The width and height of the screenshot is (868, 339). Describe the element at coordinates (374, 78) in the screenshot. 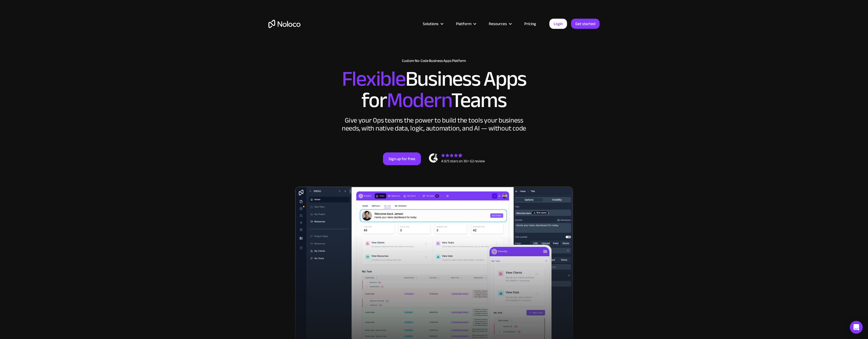

I see `span: Flexible` at that location.